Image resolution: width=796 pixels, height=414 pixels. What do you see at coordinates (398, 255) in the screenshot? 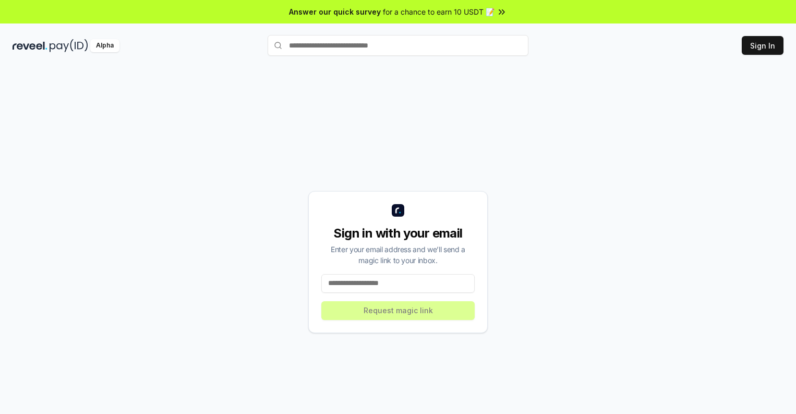
I see `div: Enter your email address and we’ll send a magic link to your inbox.` at bounding box center [398, 255].